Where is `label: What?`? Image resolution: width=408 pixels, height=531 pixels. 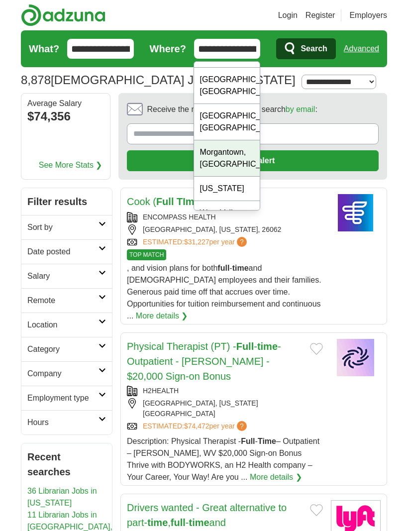
label: What? is located at coordinates (44, 49).